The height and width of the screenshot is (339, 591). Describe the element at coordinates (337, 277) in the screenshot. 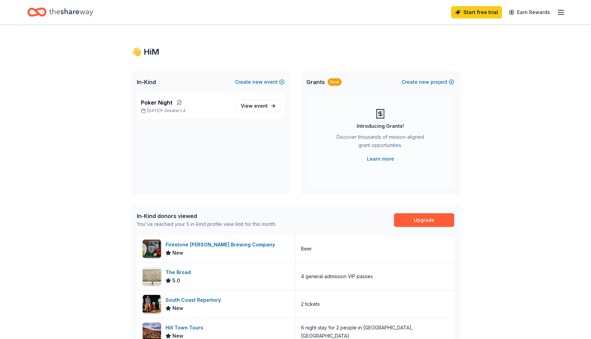

I see `div: 4 general admission VIP passes` at that location.